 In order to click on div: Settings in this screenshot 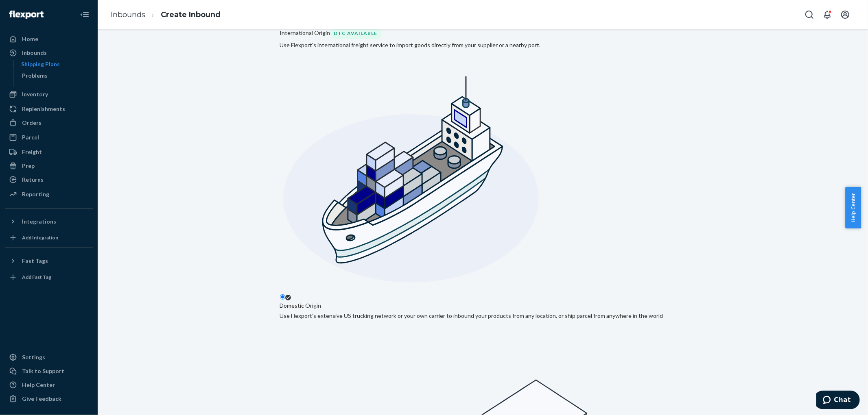, I will do `click(33, 357)`.